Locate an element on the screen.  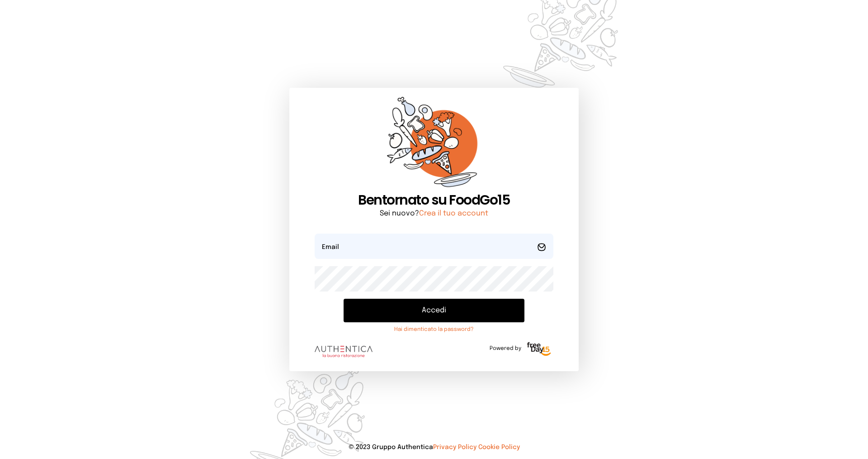
p: © 2023 Gruppo Authentica is located at coordinates (434, 447).